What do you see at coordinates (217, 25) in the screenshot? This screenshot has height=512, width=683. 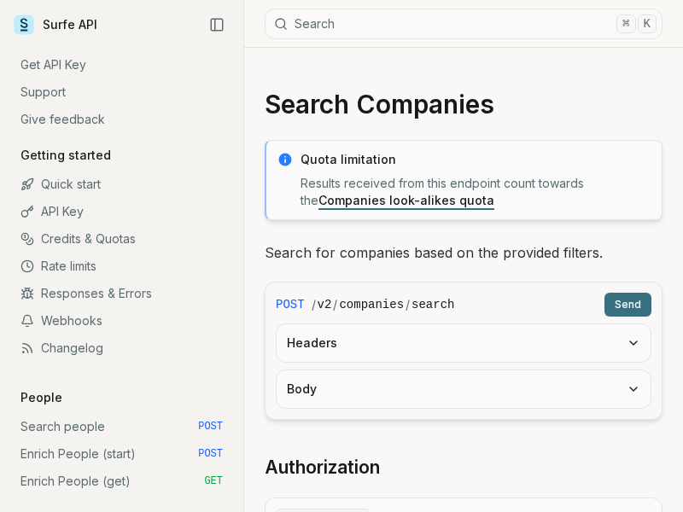 I see `button: Collapse Sidebar` at bounding box center [217, 25].